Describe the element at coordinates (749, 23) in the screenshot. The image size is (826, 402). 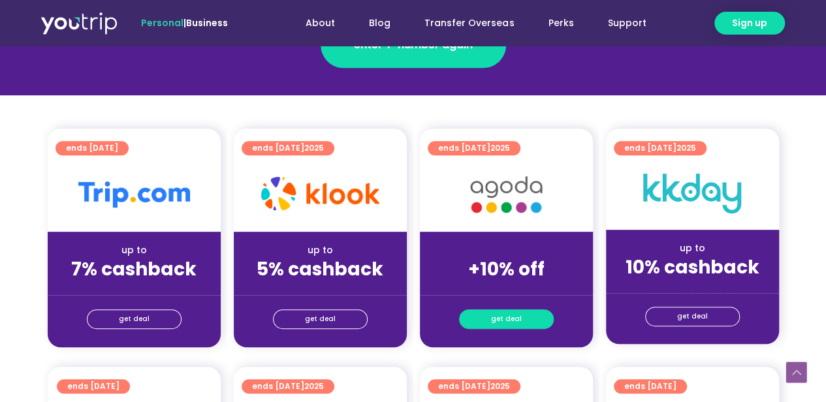
I see `span: Sign up` at that location.